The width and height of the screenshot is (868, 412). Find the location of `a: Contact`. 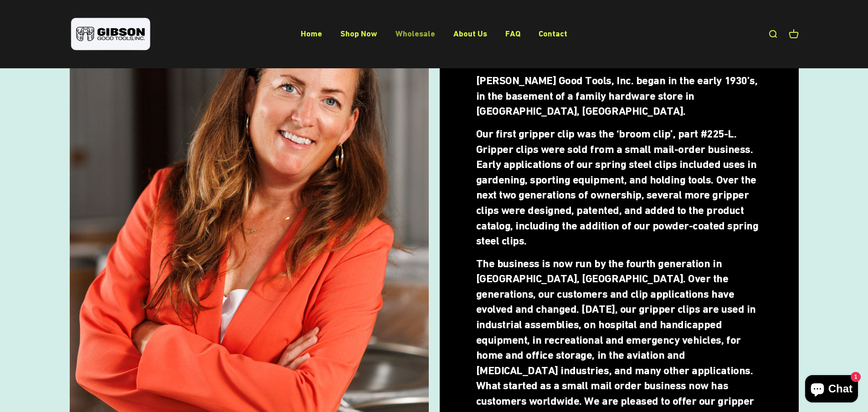

a: Contact is located at coordinates (552, 33).